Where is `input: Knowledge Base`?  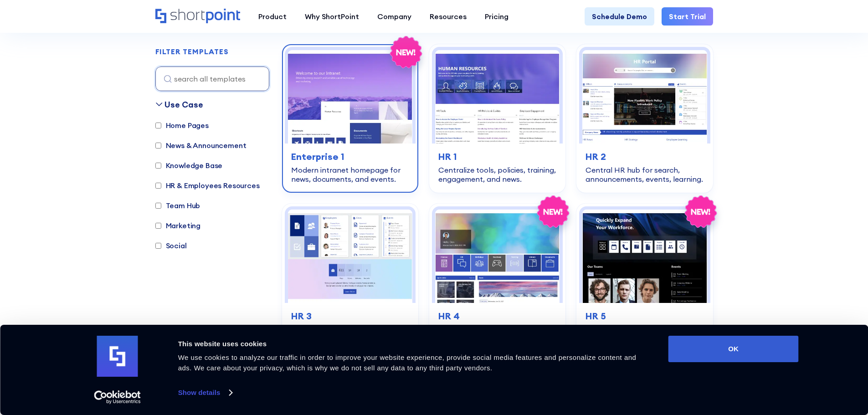 input: Knowledge Base is located at coordinates (158, 165).